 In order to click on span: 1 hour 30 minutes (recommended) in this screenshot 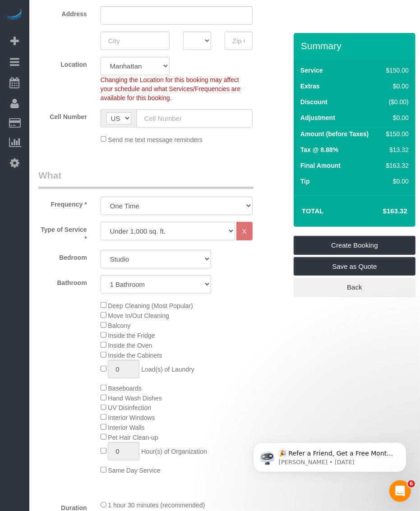, I will do `click(156, 506)`.